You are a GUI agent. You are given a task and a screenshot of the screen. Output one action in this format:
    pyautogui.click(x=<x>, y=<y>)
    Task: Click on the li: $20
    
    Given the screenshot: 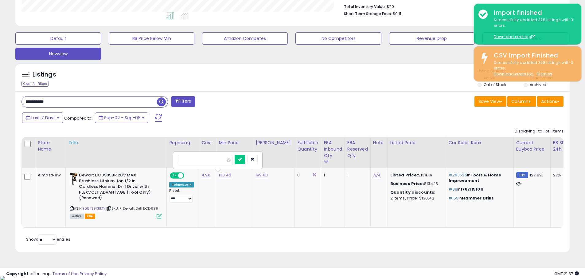 What is the action you would take?
    pyautogui.click(x=452, y=6)
    